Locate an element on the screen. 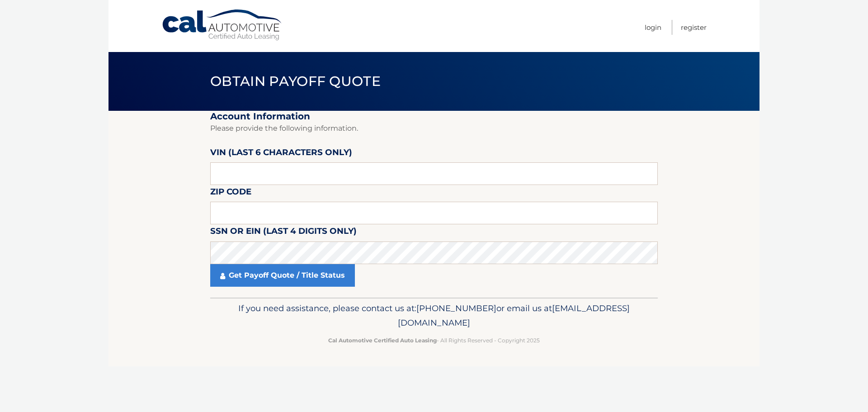 This screenshot has height=412, width=868. a: Get Payoff Quote / Title Status is located at coordinates (282, 276).